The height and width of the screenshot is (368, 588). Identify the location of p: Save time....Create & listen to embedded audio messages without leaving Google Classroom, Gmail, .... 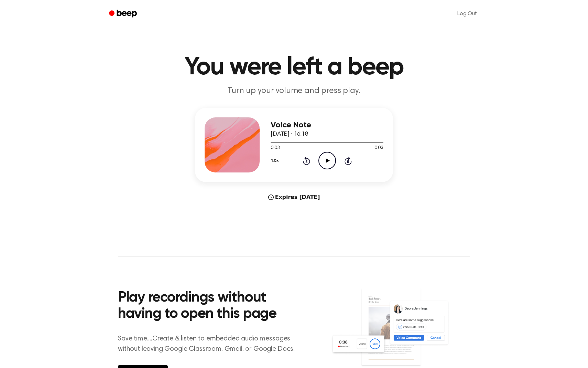
(211, 344).